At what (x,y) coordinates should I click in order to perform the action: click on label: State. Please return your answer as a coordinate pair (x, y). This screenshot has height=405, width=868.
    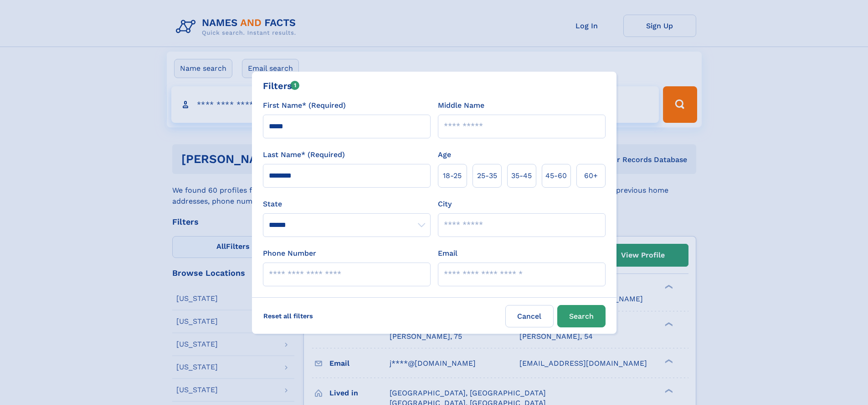
    Looking at the image, I should click on (347, 204).